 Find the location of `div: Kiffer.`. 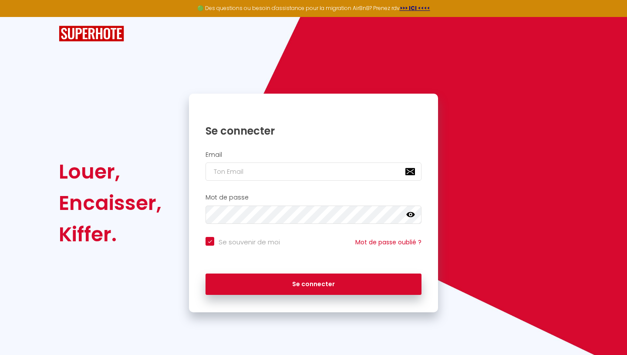

div: Kiffer. is located at coordinates (110, 234).